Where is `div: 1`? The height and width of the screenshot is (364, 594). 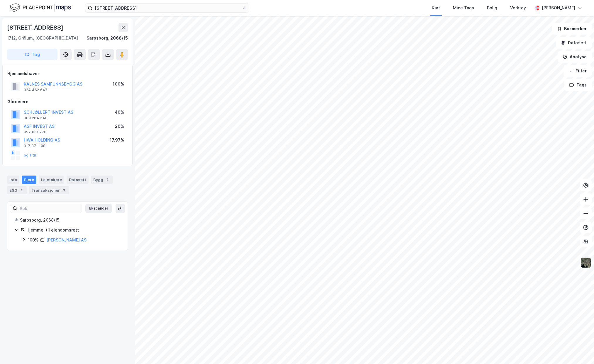
div: 1 is located at coordinates (21, 190).